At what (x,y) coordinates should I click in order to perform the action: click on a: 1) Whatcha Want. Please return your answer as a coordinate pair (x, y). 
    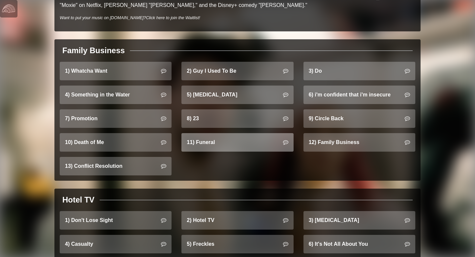
    Looking at the image, I should click on (115, 71).